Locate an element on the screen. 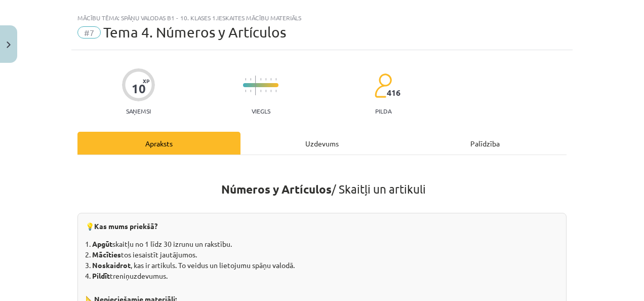 The width and height of the screenshot is (644, 301). div: Apraksts is located at coordinates (159, 143).